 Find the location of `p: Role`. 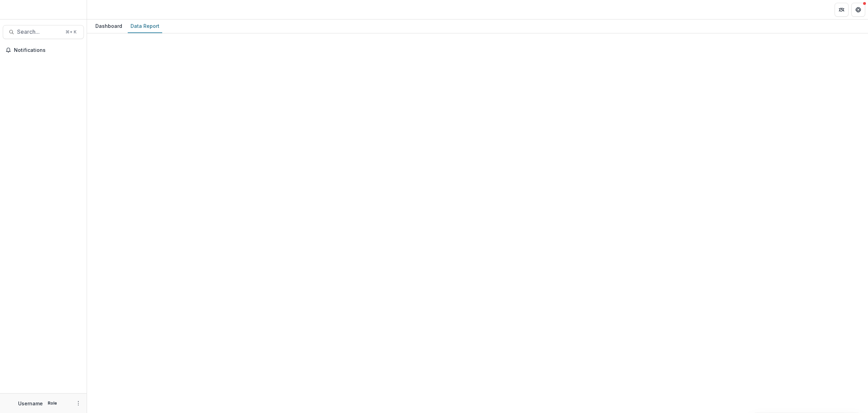

p: Role is located at coordinates (52, 403).